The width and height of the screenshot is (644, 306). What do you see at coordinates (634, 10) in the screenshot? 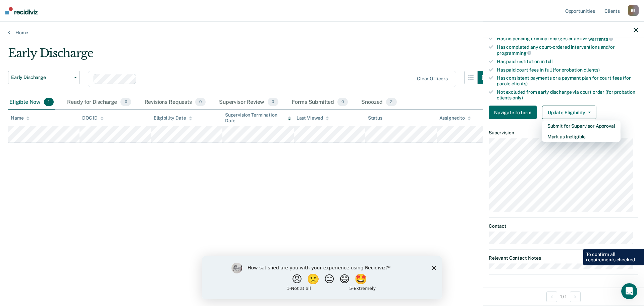
I see `div: B B` at bounding box center [634, 10].